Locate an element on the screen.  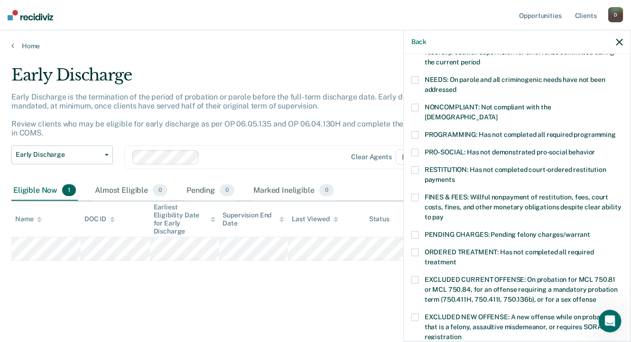
div: Name is located at coordinates (28, 219).